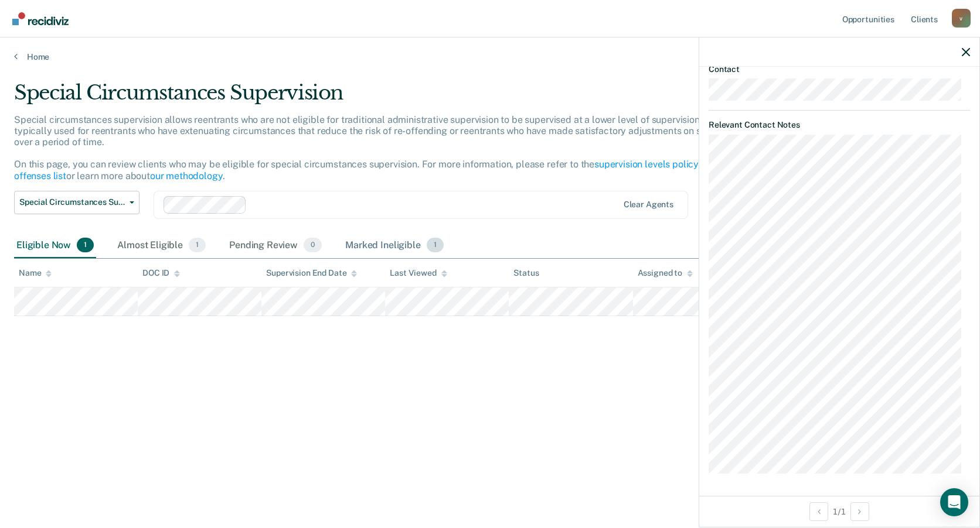 This screenshot has height=528, width=980. What do you see at coordinates (161, 246) in the screenshot?
I see `div: Almost Eligible` at bounding box center [161, 246].